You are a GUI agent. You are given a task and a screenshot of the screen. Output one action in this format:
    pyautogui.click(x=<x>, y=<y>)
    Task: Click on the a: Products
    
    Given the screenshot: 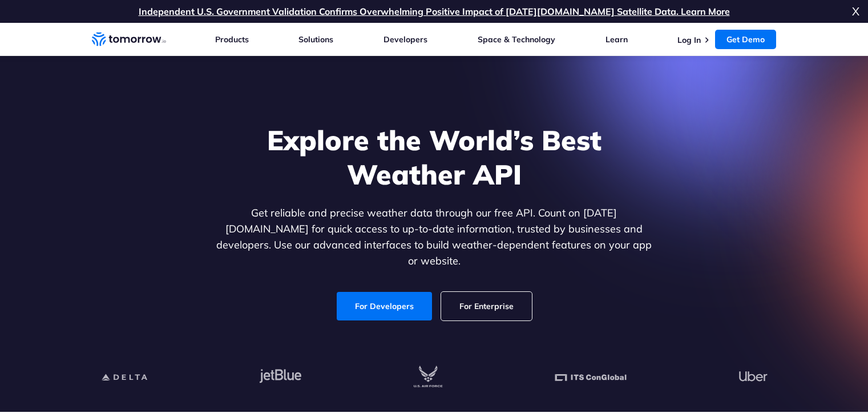 What is the action you would take?
    pyautogui.click(x=232, y=39)
    